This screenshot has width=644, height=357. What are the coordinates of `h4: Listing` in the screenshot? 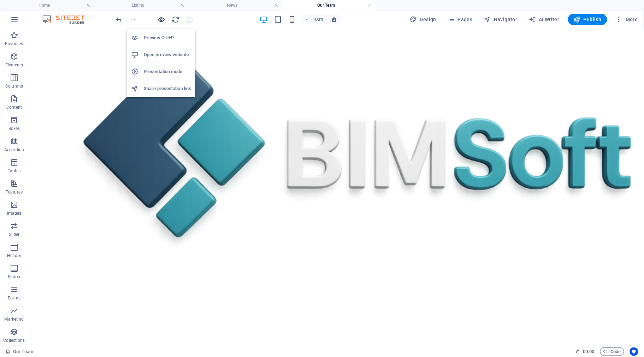 It's located at (141, 5).